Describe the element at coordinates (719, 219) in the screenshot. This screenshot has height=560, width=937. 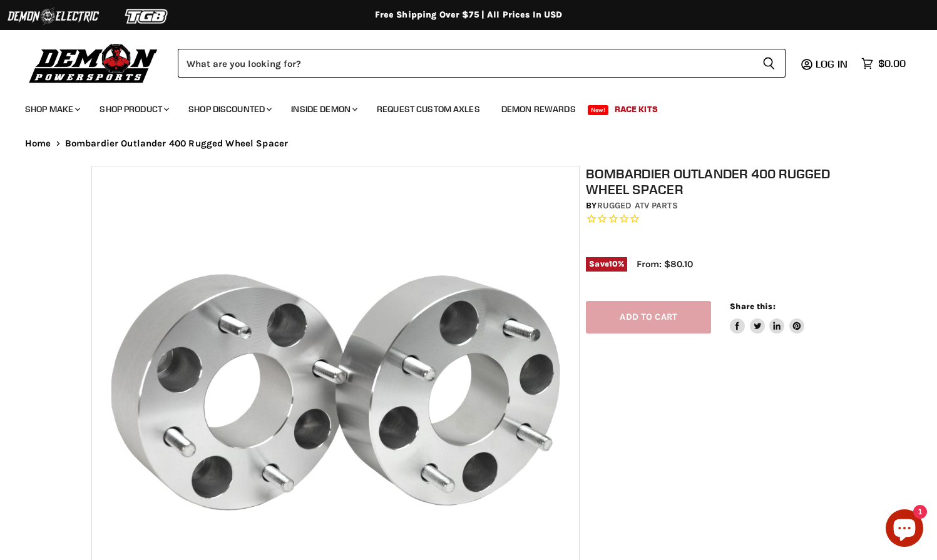
I see `span: Rated 0.0 out of 5 stars 0 reviews` at that location.